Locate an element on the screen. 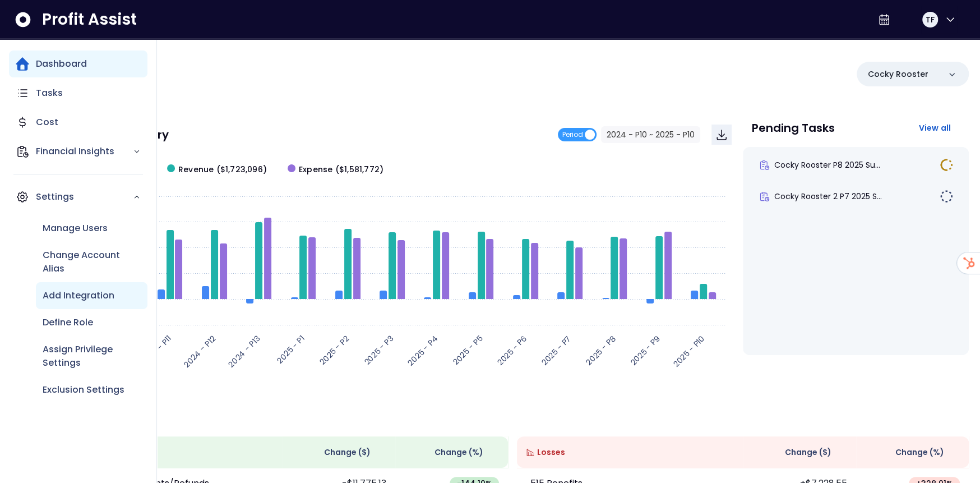  text: 2025 - P1 is located at coordinates (290, 349).